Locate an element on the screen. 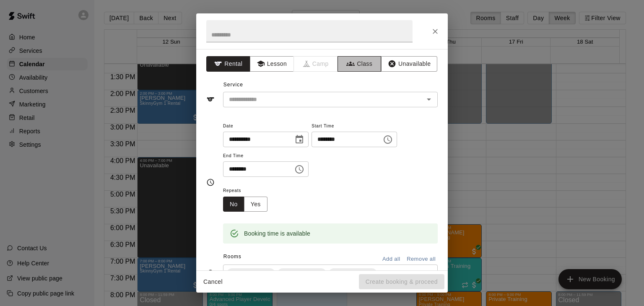 The height and width of the screenshot is (306, 644). span: SkinnyGym 1 is located at coordinates (298, 273).